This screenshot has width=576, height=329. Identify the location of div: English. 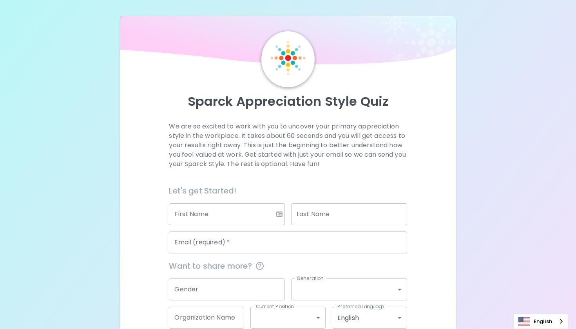
(370, 318).